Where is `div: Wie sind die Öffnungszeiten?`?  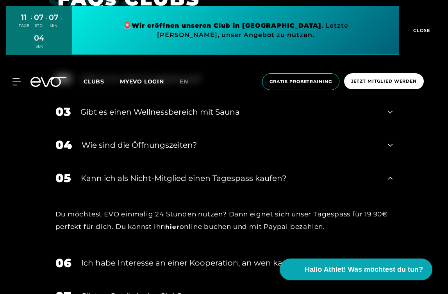 div: Wie sind die Öffnungszeiten? is located at coordinates (230, 145).